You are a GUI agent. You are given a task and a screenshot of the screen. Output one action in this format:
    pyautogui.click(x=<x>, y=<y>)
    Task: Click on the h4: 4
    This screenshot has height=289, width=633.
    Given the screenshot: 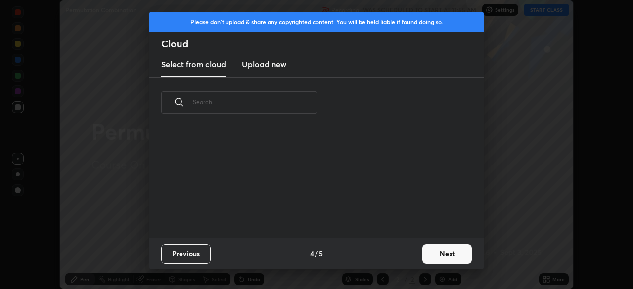 What is the action you would take?
    pyautogui.click(x=312, y=254)
    